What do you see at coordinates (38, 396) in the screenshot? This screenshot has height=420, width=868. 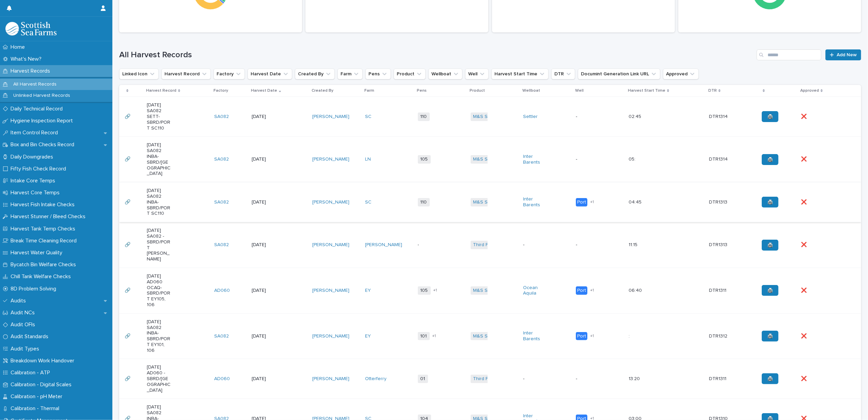 I see `p: Calibration - pH Meter` at bounding box center [38, 396].